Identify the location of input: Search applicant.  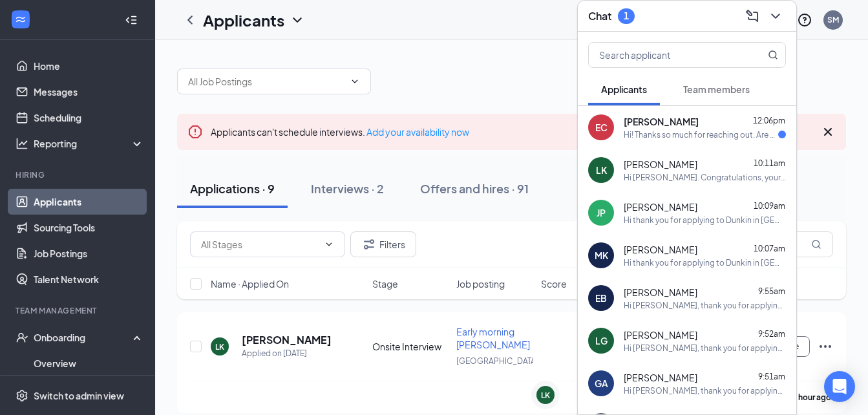
(665, 55).